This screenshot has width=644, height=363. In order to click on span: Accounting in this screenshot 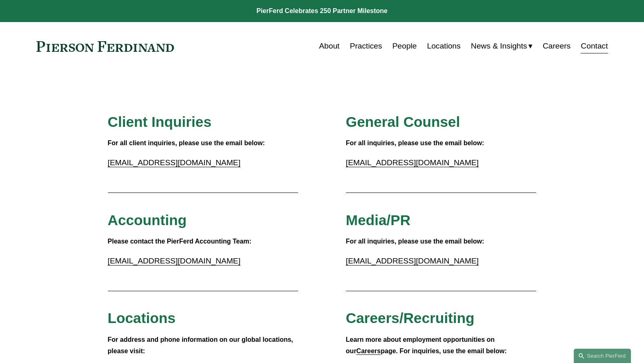, I will do `click(148, 220)`.